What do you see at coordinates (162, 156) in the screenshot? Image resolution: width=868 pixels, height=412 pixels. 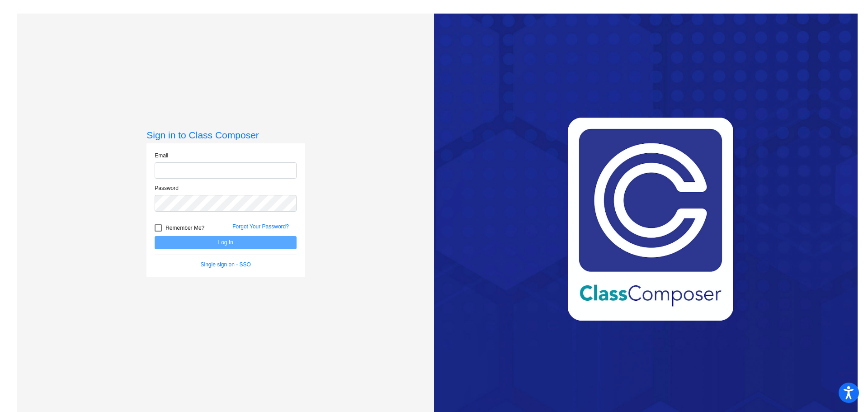 I see `label: Email` at bounding box center [162, 156].